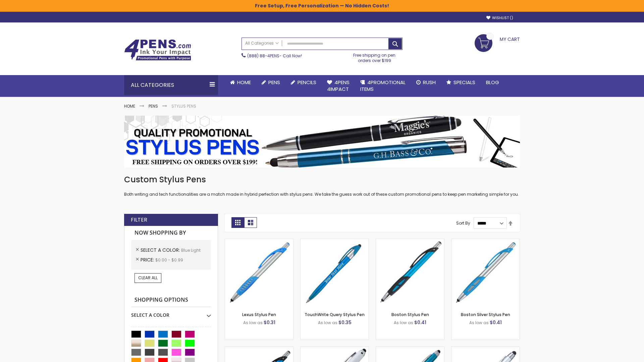 This screenshot has height=362, width=644. What do you see at coordinates (335, 349) in the screenshot?
I see `a: Kimberly Logo Stylus Pens-LT-Blue` at bounding box center [335, 349].